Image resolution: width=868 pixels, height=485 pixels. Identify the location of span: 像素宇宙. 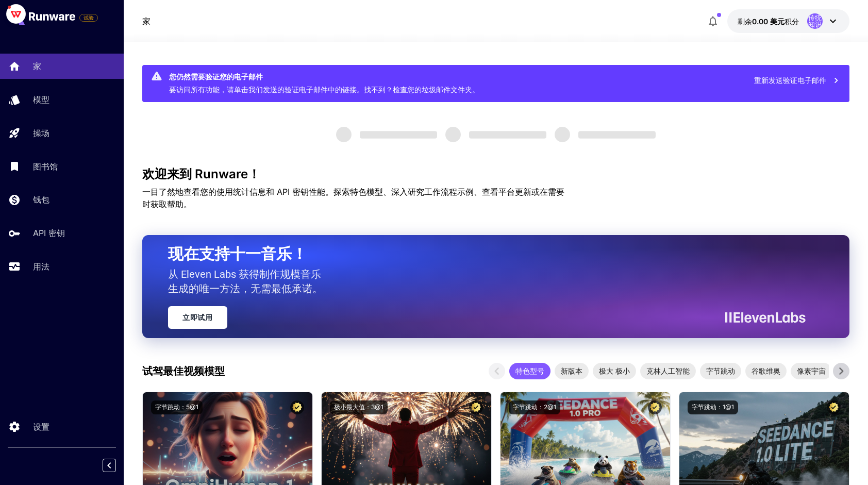
(812, 370).